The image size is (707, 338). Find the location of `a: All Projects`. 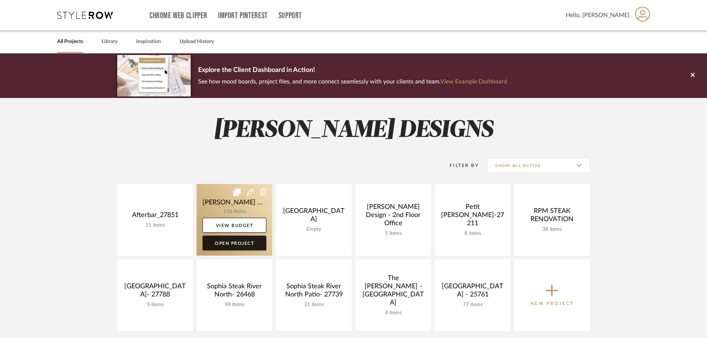

a: All Projects is located at coordinates (70, 42).